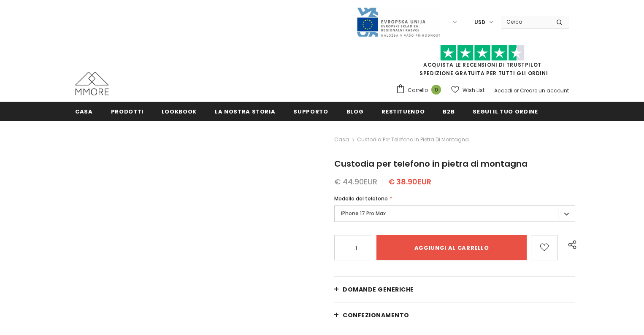  Describe the element at coordinates (378, 289) in the screenshot. I see `span: Domande generiche` at that location.